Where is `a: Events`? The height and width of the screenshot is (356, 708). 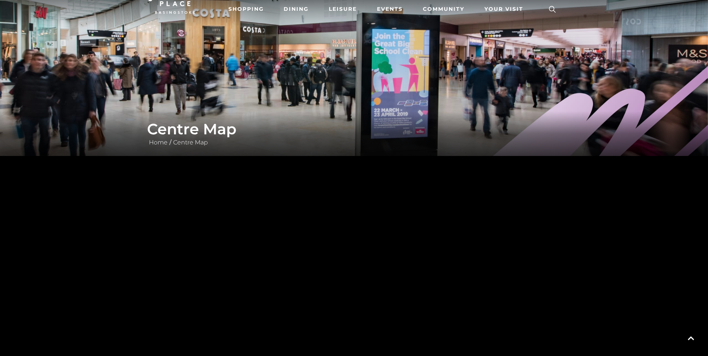
a: Events is located at coordinates (389, 9).